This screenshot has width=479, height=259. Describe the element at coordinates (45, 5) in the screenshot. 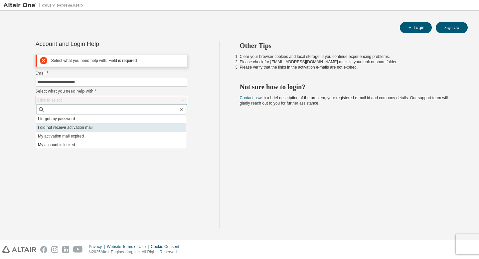

I see `img: Altair One` at that location.